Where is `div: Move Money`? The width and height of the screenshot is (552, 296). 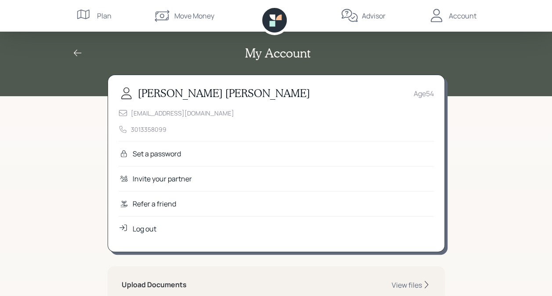
div: Move Money is located at coordinates (194, 16).